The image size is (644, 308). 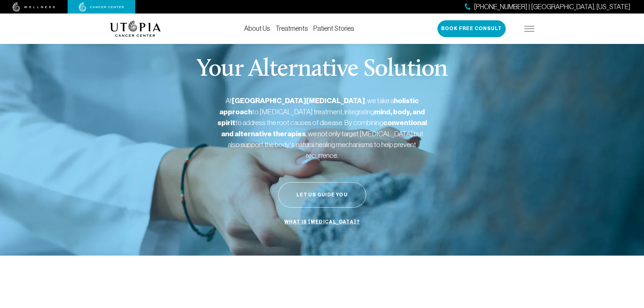 I want to click on strong: conventional and alternative therapies, so click(x=324, y=128).